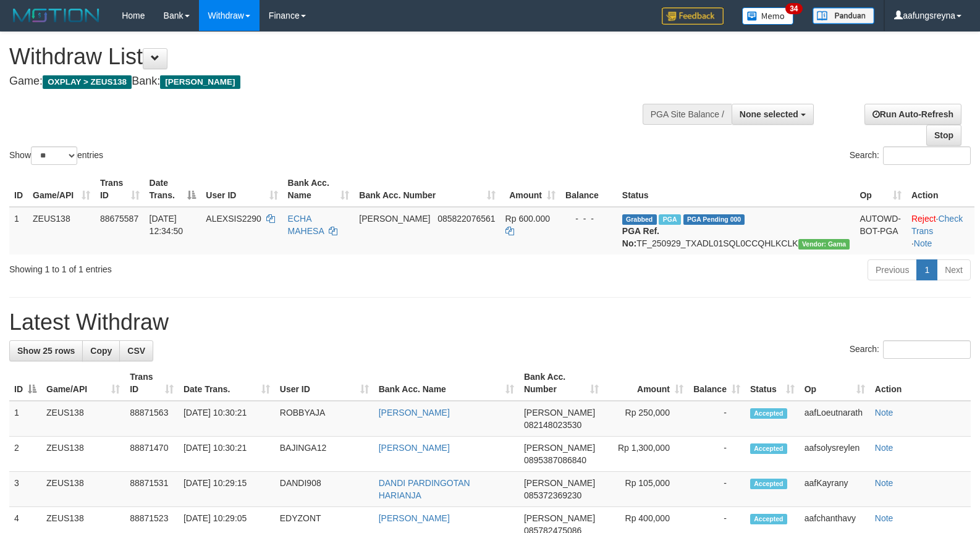  Describe the element at coordinates (87, 82) in the screenshot. I see `span: OXPLAY > ZEUS138` at that location.